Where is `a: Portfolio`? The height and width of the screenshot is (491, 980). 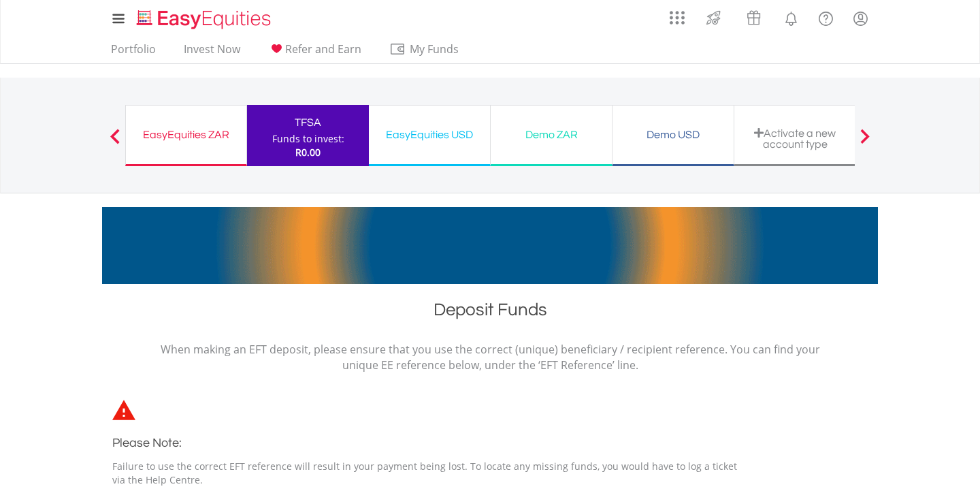 a: Portfolio is located at coordinates (134, 53).